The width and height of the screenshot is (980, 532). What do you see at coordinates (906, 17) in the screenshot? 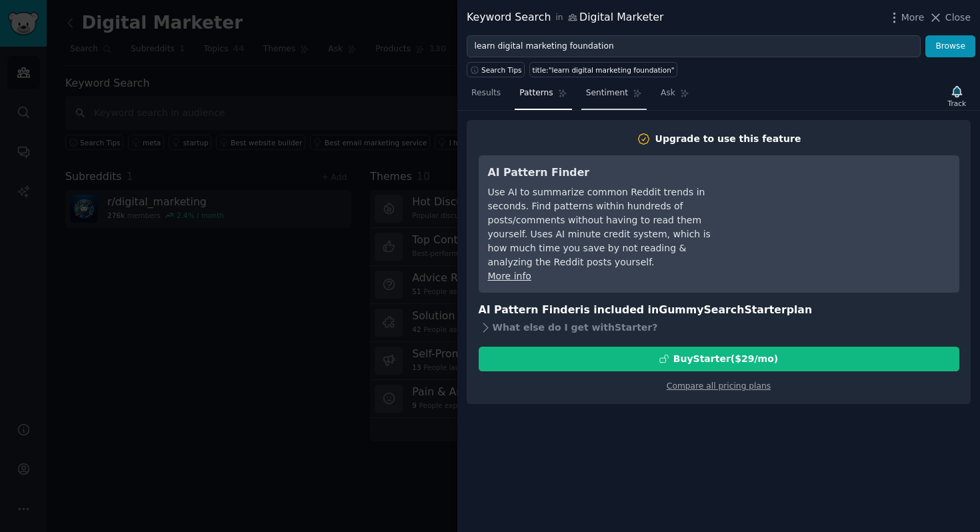
I see `button: More` at bounding box center [906, 17].